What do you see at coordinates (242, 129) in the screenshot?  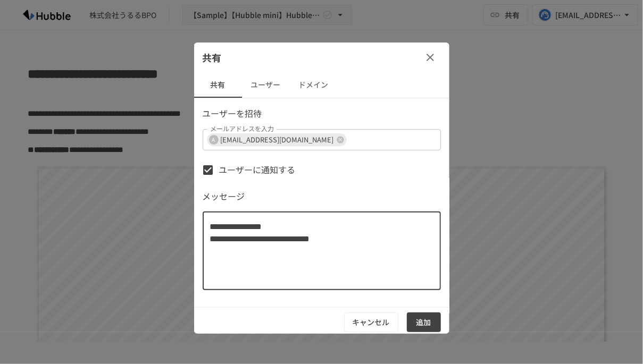 I see `label: メールアドレスを入力` at bounding box center [242, 129].